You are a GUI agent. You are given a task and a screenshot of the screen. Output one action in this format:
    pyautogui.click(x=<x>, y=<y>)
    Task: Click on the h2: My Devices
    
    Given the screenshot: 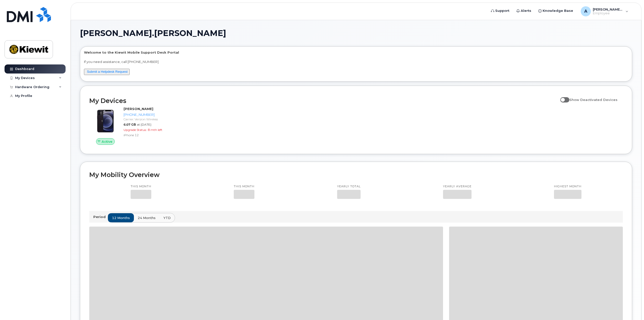 What is the action you would take?
    pyautogui.click(x=324, y=101)
    